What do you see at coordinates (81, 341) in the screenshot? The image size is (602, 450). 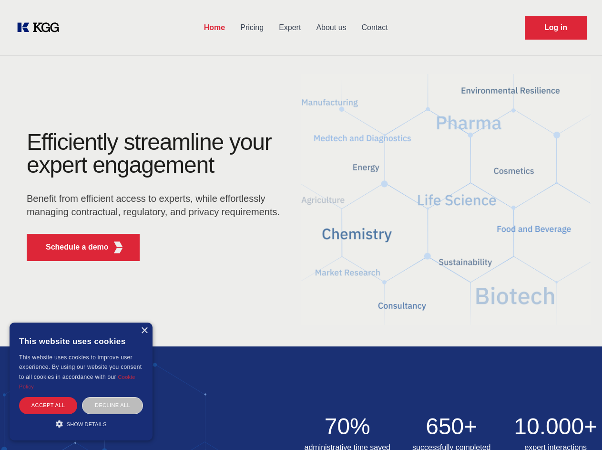 I see `div: This website uses cookies` at bounding box center [81, 341].